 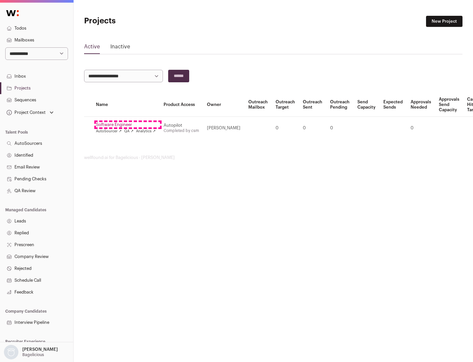 I want to click on th: Send Capacity, so click(x=367, y=105).